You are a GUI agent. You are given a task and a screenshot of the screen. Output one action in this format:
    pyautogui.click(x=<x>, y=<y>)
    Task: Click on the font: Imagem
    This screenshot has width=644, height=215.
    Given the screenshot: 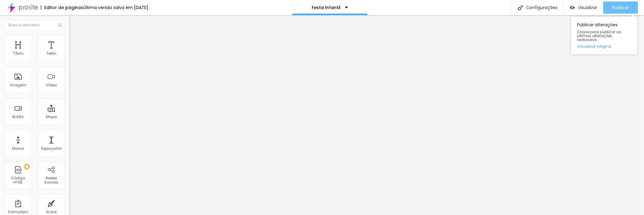 What is the action you would take?
    pyautogui.click(x=18, y=85)
    